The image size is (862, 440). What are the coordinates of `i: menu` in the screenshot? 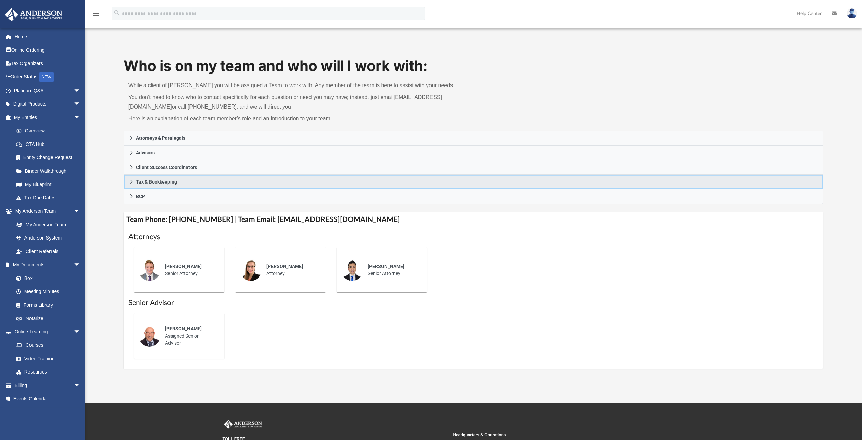 It's located at (96, 14).